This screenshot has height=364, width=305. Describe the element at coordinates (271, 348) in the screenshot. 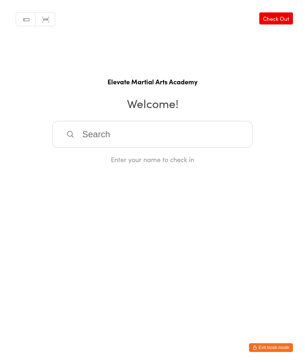

I see `button: Exit kiosk mode` at that location.